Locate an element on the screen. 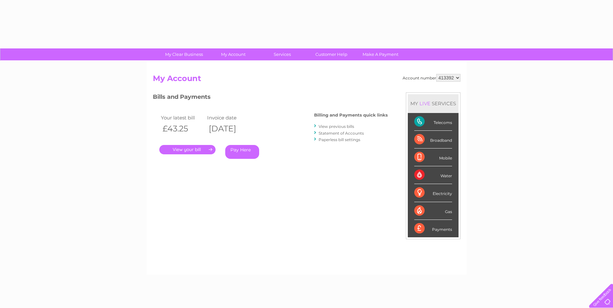  div: Electricity is located at coordinates (433, 193).